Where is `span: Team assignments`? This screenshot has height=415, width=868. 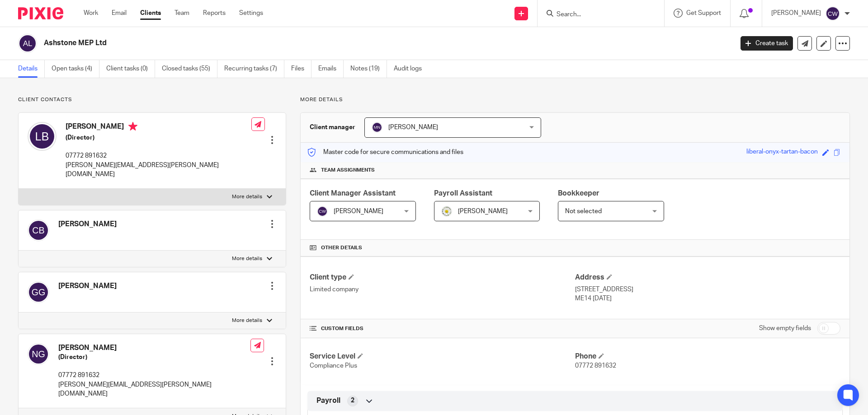 span: Team assignments is located at coordinates (348, 170).